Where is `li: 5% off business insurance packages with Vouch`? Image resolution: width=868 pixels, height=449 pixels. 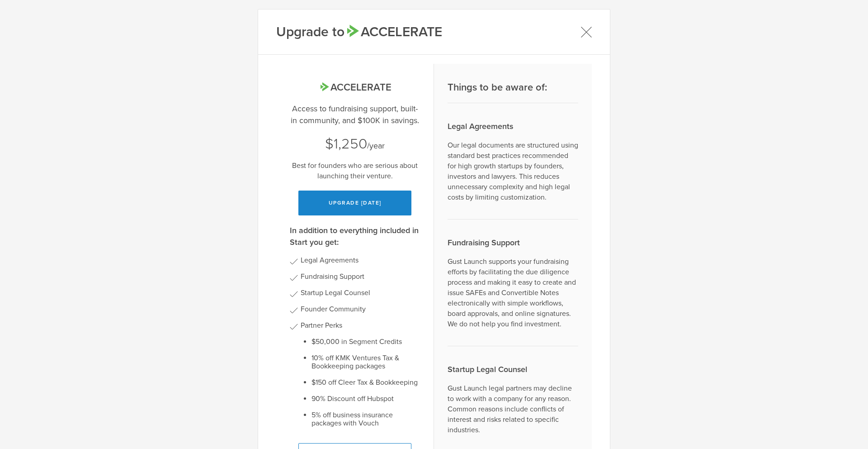 li: 5% off business insurance packages with Vouch is located at coordinates (366, 419).